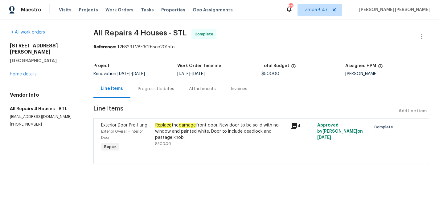  What do you see at coordinates (23, 74) in the screenshot?
I see `a: Home details` at bounding box center [23, 74].